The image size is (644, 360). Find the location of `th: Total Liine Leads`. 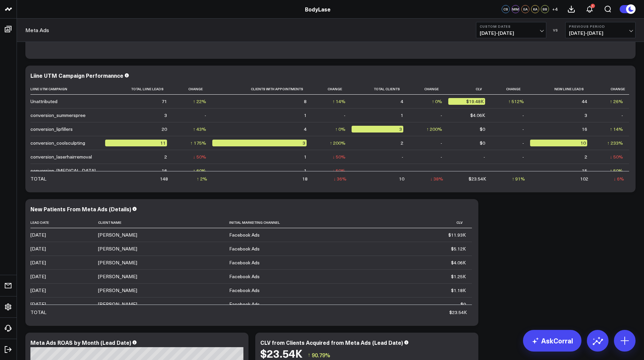

th: Total Liine Leads is located at coordinates (139, 89).